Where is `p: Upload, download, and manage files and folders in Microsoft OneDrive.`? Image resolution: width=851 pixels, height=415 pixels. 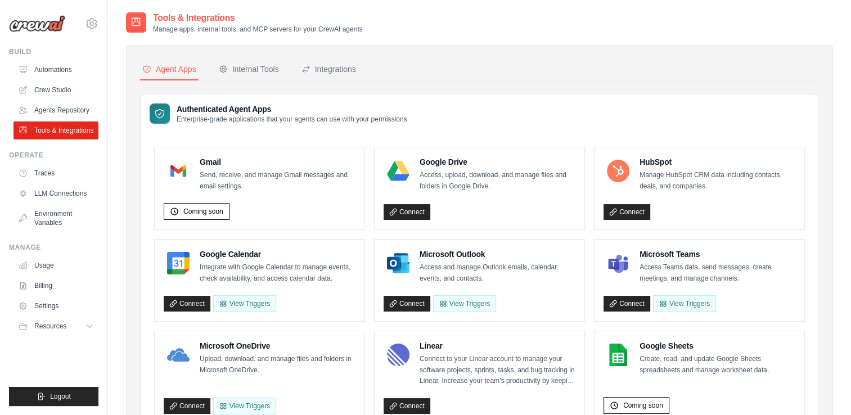
p: Upload, download, and manage files and folders in Microsoft OneDrive. is located at coordinates (277, 365).